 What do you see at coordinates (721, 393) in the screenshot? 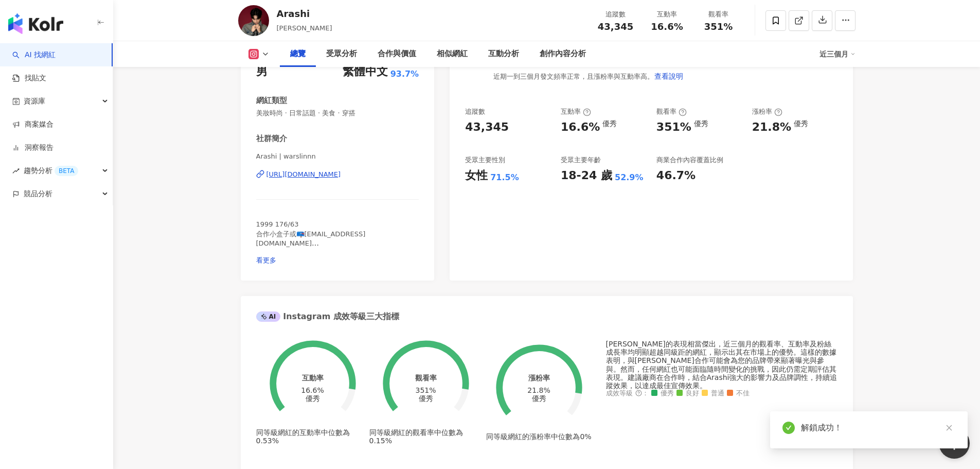
I see `div: 成效等級 ：` at bounding box center [721, 393].